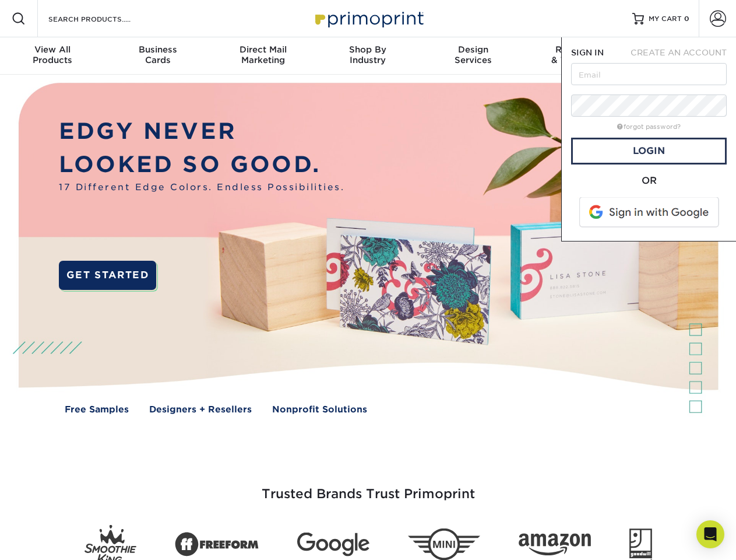 The width and height of the screenshot is (736, 560). What do you see at coordinates (157, 50) in the screenshot?
I see `span: Business` at bounding box center [157, 50].